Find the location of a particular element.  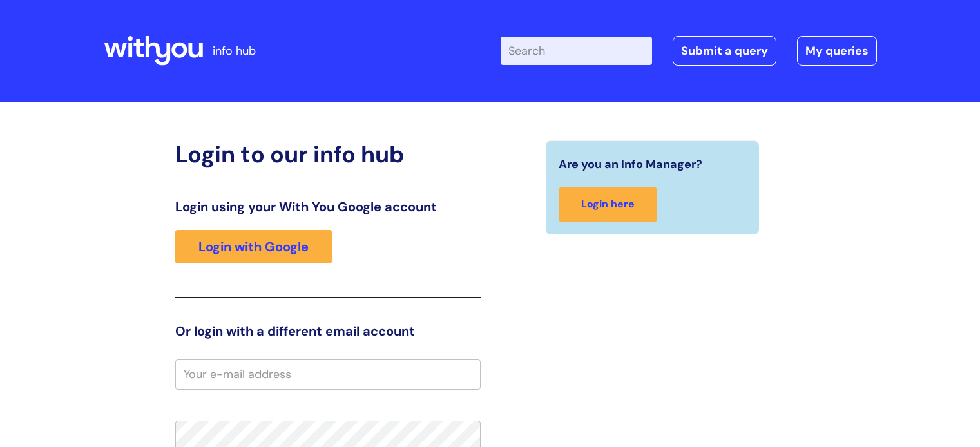

a: Submit a query is located at coordinates (724, 51).